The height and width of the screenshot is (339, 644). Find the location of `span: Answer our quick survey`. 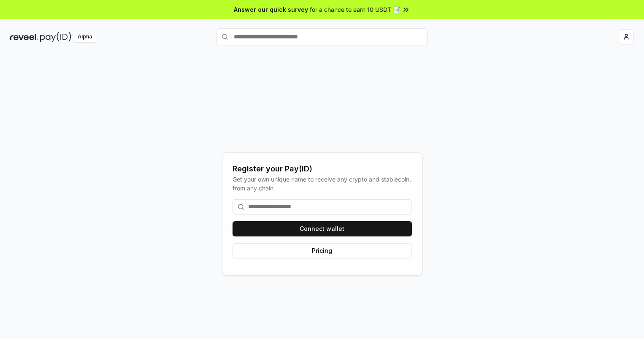

span: Answer our quick survey is located at coordinates (271, 9).